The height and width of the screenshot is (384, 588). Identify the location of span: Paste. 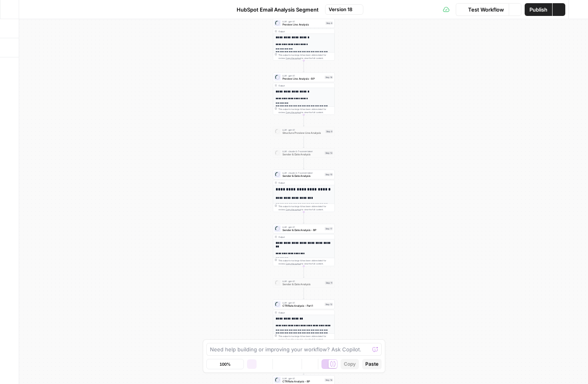
(372, 364).